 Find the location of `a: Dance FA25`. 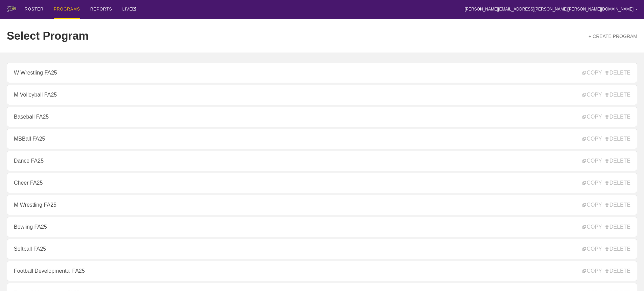

a: Dance FA25 is located at coordinates (322, 161).